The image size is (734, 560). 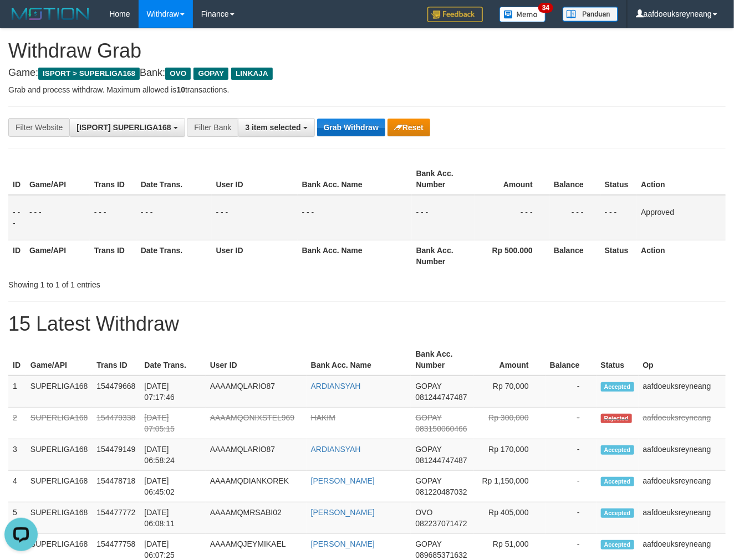 What do you see at coordinates (682, 359) in the screenshot?
I see `th: Op` at bounding box center [682, 359].